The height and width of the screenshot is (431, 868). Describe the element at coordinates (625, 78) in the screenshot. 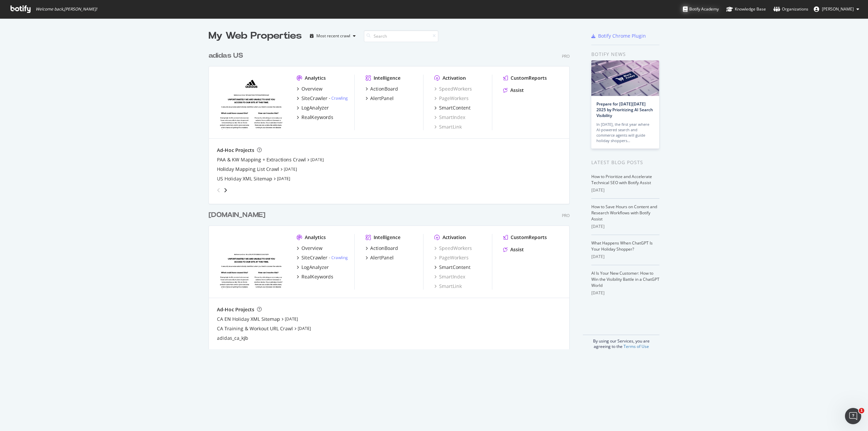

I see `img: Prepare for Black Friday 2025 by Prioritizing AI Search Visibility` at that location.